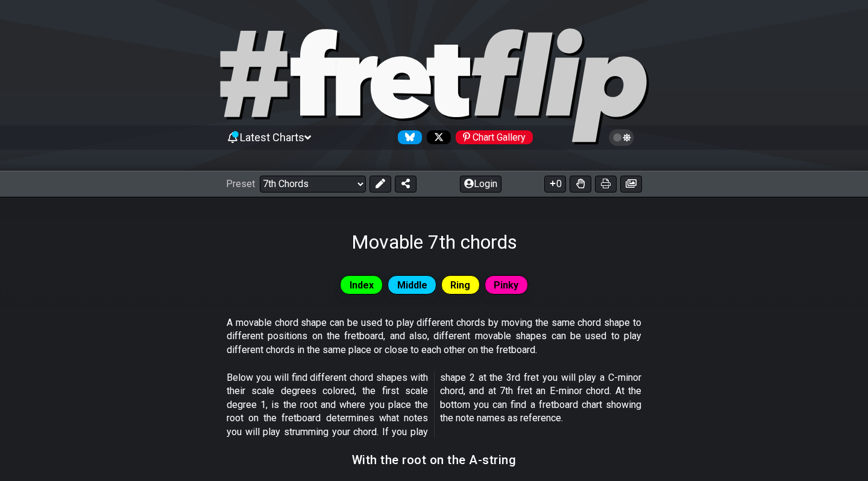  What do you see at coordinates (606, 184) in the screenshot?
I see `button: Print` at bounding box center [606, 184].